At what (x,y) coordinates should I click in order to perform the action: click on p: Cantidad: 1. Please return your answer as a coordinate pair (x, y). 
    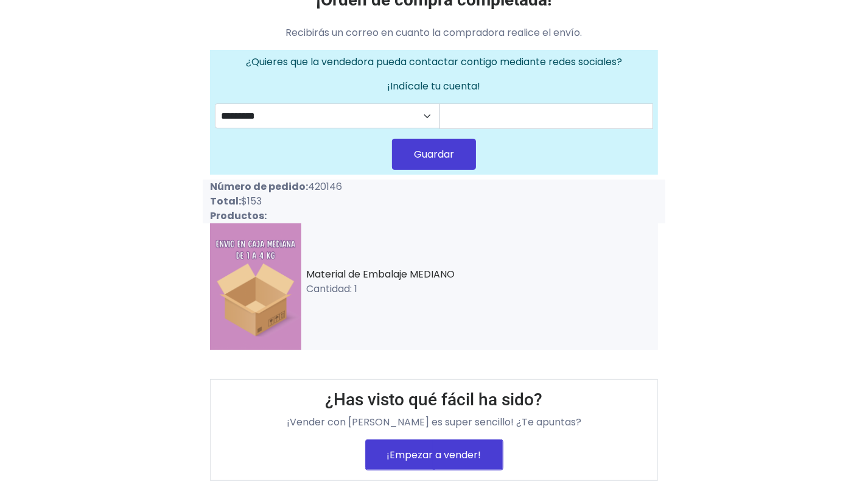
    Looking at the image, I should click on (482, 289).